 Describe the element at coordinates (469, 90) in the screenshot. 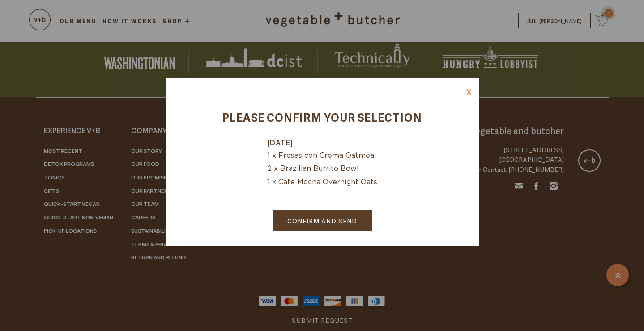

I see `a: x` at that location.